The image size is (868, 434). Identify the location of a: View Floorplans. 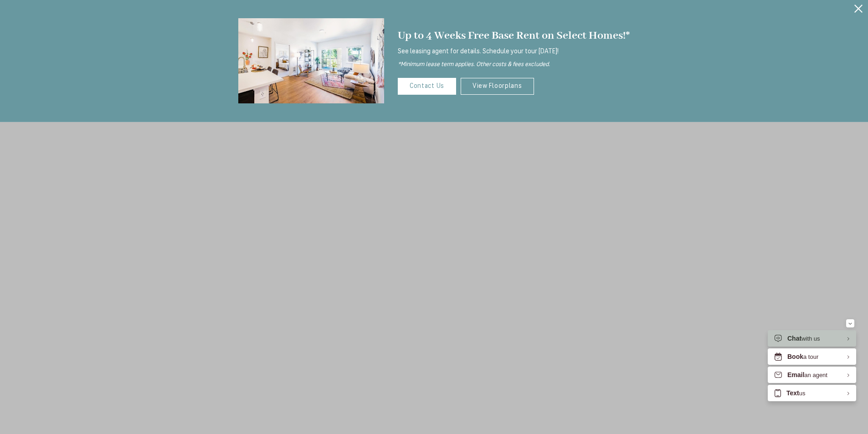
(498, 86).